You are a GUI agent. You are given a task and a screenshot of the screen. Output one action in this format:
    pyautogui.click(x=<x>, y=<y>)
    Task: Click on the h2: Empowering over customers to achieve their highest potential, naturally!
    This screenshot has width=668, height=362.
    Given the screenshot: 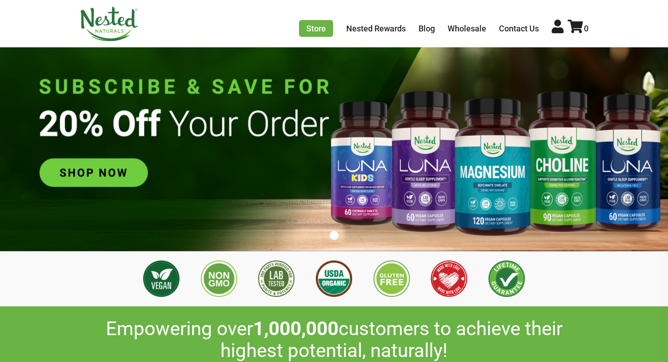 What is the action you would take?
    pyautogui.click(x=334, y=339)
    